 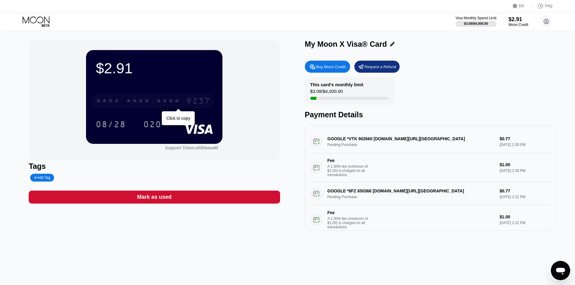 I want to click on div: Visa Monthly Spend Limit$3.08/$4,000.00, so click(x=476, y=21).